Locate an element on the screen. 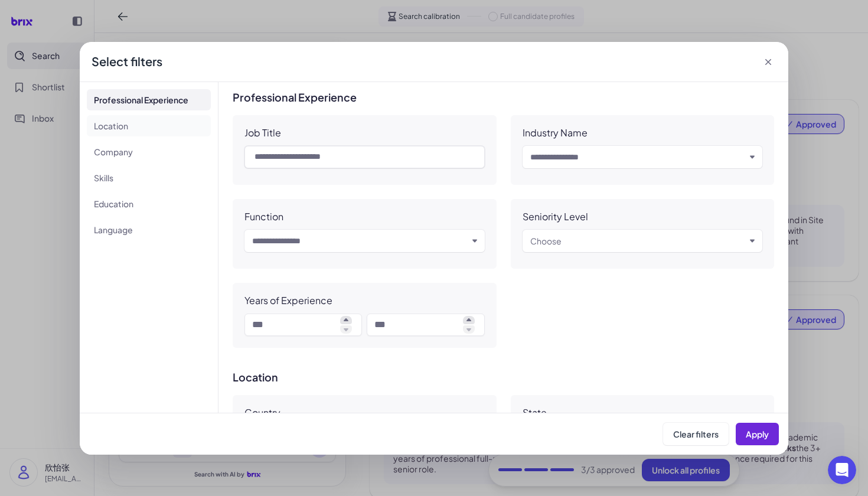 The width and height of the screenshot is (868, 496). div: Country is located at coordinates (262, 413).